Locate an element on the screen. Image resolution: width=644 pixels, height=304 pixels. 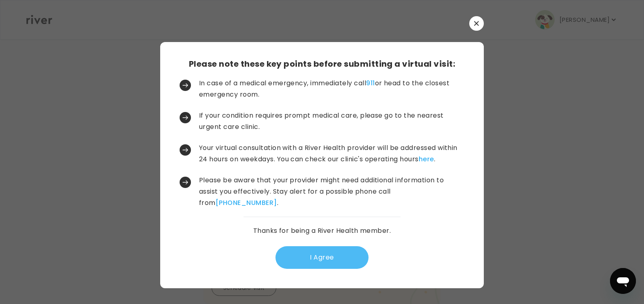
a: 911 is located at coordinates (370, 83).